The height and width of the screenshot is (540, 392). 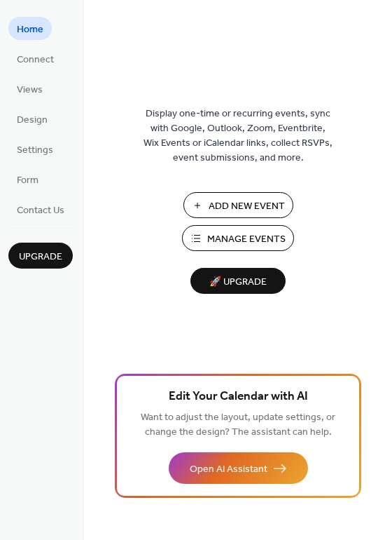 What do you see at coordinates (238, 136) in the screenshot?
I see `span: Display one-time or recurring events, sync with Google, Outlook, Zoom, Eventbrite, Wix Events or ...` at bounding box center [238, 136].